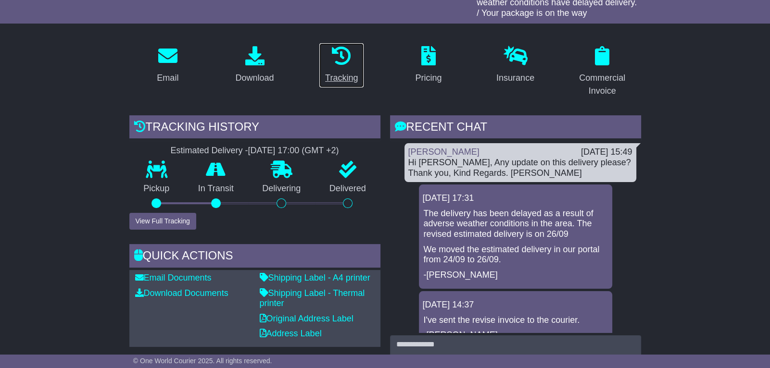 This screenshot has height=368, width=770. What do you see at coordinates (306, 319) in the screenshot?
I see `a: Original Address Label` at bounding box center [306, 319].